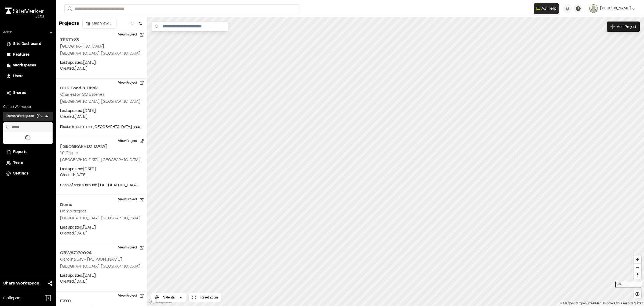 This screenshot has height=306, width=644. What do you see at coordinates (636, 303) in the screenshot?
I see `a: Maxar` at bounding box center [636, 303].